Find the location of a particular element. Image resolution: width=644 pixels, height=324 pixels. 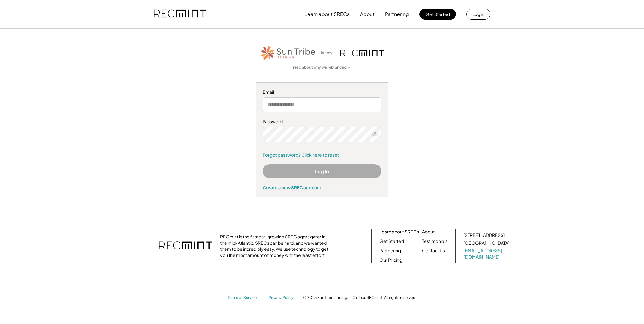

div: Email is located at coordinates (322, 92).